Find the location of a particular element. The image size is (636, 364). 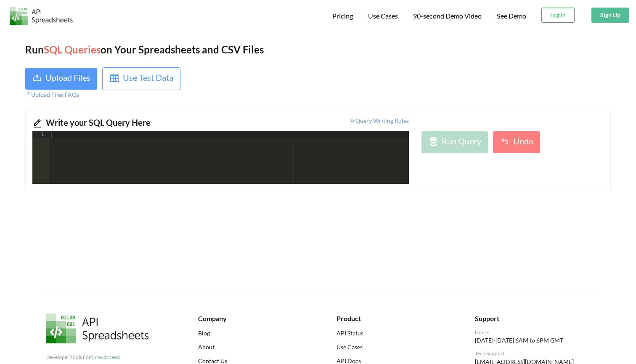

span: Pricing is located at coordinates (343, 16).